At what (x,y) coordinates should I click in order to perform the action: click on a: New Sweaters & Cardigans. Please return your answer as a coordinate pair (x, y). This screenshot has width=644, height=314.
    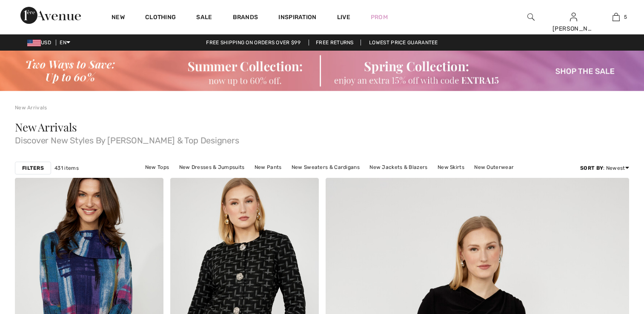
    Looking at the image, I should click on (326, 167).